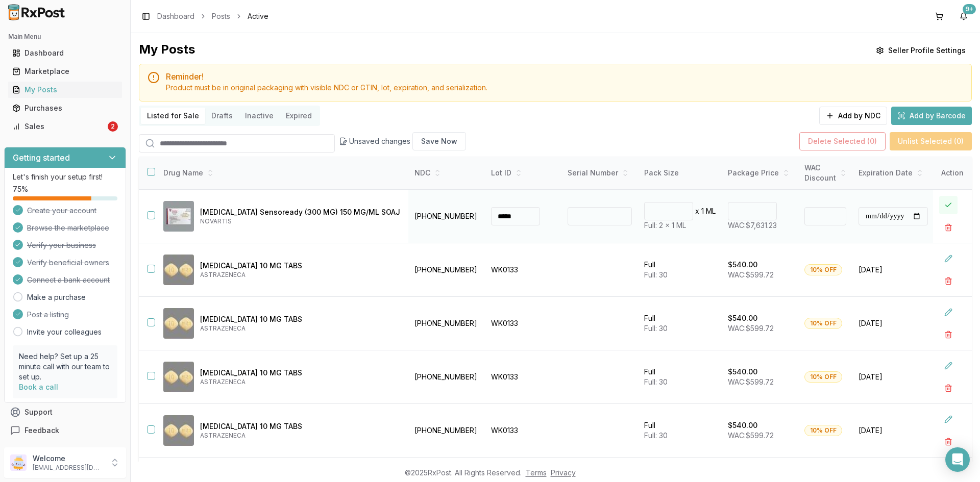 This screenshot has width=980, height=482. Describe the element at coordinates (65, 108) in the screenshot. I see `button: Purchases` at that location.